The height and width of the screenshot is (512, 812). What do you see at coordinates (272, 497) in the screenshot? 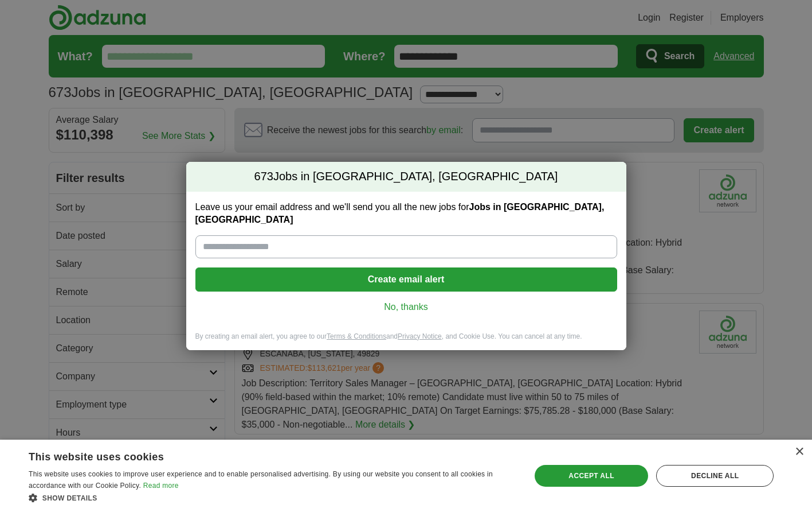
I see `div: Show details` at bounding box center [272, 497].